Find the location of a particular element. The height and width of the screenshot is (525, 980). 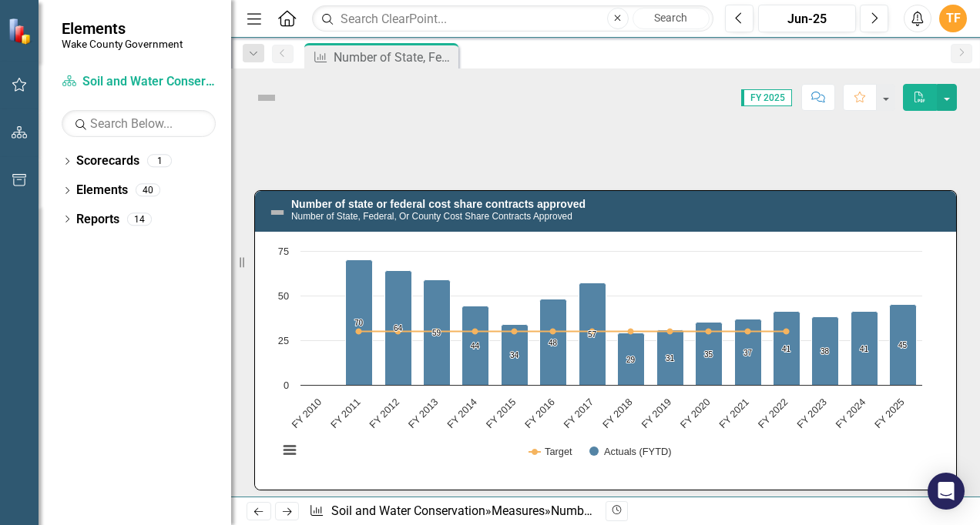

text: 35 is located at coordinates (709, 354).